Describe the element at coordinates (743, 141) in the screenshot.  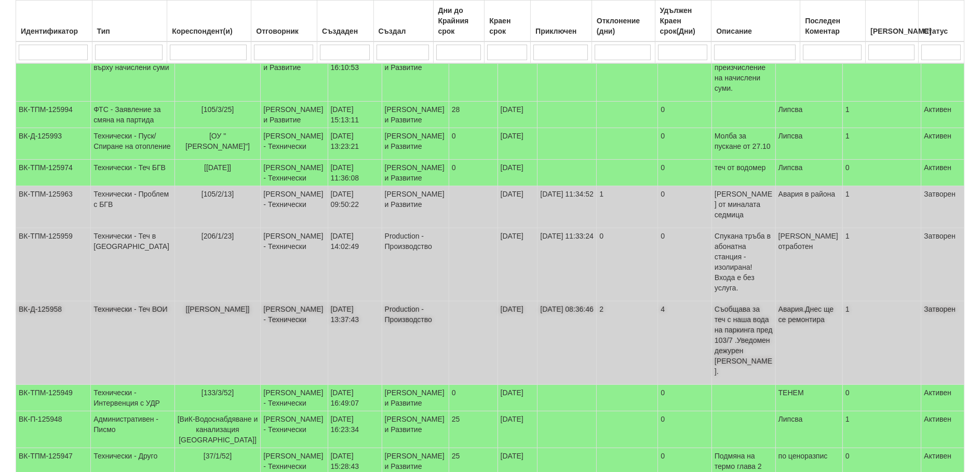
I see `p: Молба за пускане от 27.10` at that location.